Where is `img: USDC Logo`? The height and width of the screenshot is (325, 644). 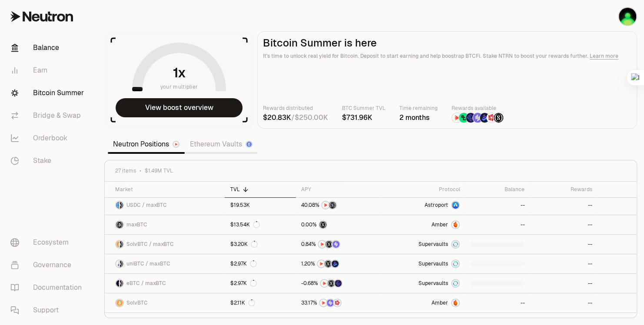
img: USDC Logo is located at coordinates (117, 205).